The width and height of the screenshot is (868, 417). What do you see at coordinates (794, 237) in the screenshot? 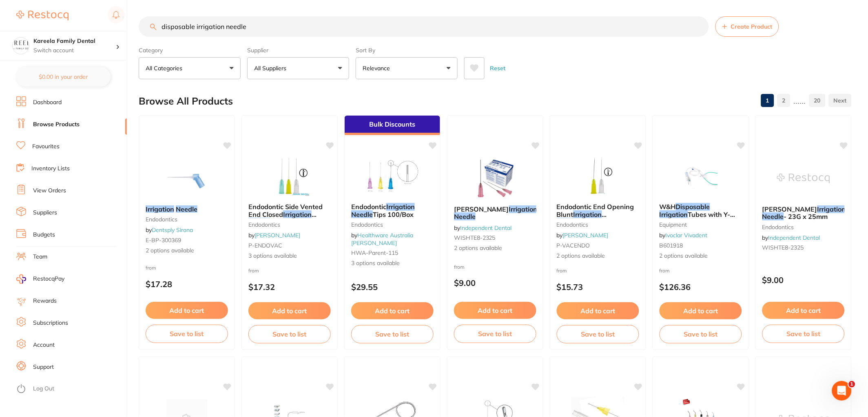
I see `a: Independent Dental` at bounding box center [794, 237].